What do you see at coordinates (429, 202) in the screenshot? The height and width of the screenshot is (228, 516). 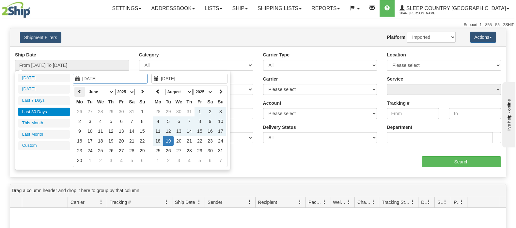 I see `a: Delivery Status filter column settings` at bounding box center [429, 202].